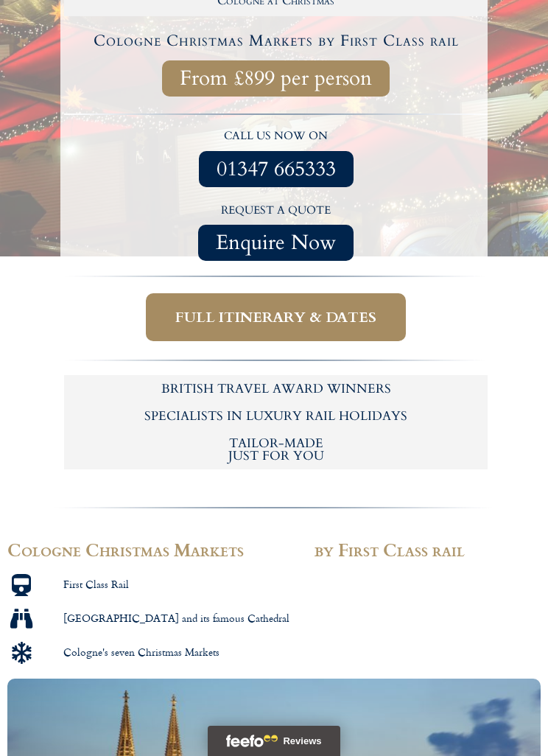  What do you see at coordinates (275, 388) in the screenshot?
I see `h5: British Travel Award winners` at bounding box center [275, 388].